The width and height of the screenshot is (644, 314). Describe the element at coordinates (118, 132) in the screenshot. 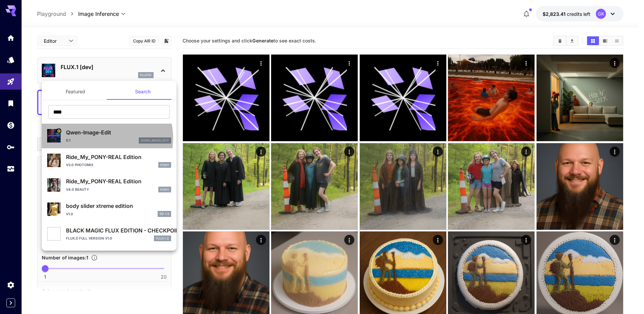

I see `p: Qwen-Image-Edit` at that location.